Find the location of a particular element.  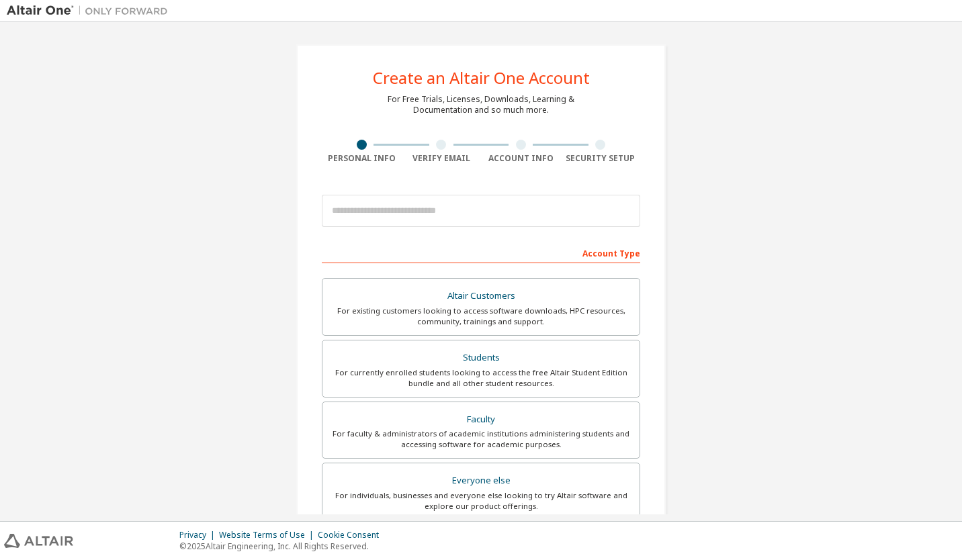

img: altair_logo.svg is located at coordinates (38, 540).